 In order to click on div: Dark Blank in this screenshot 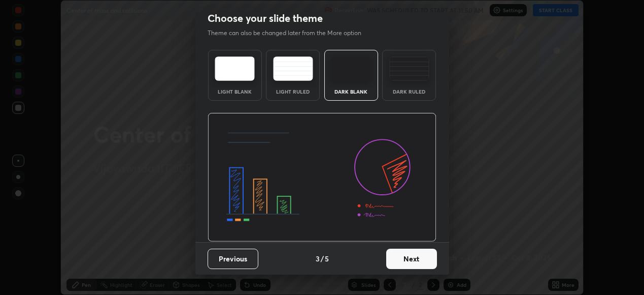, I will do `click(351, 92)`.